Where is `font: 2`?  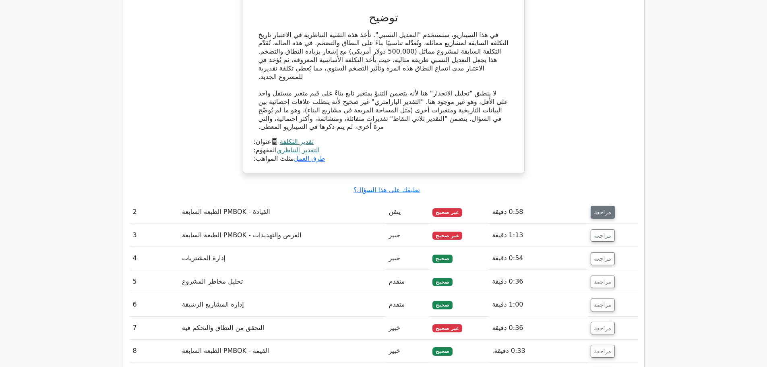
font: 2 is located at coordinates (135, 211).